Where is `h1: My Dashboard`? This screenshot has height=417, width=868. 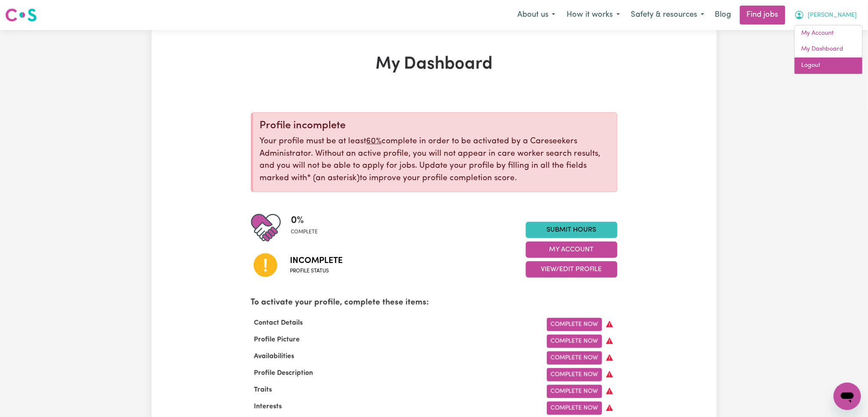 h1: My Dashboard is located at coordinates (434, 64).